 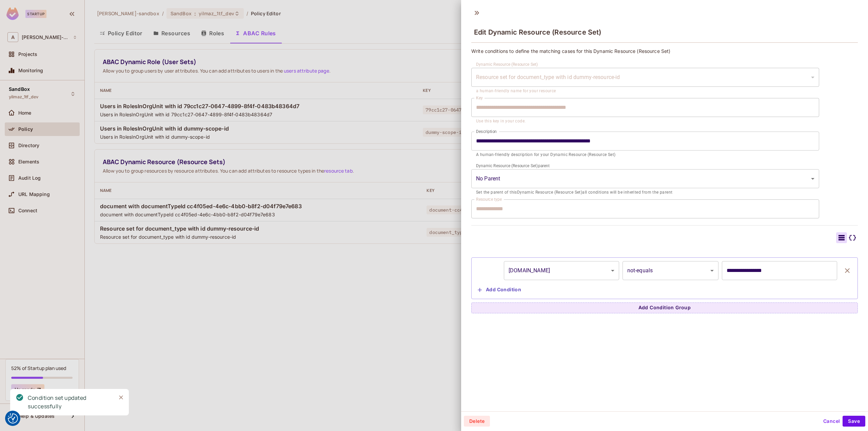 I want to click on button: Add Condition Group, so click(x=665, y=308).